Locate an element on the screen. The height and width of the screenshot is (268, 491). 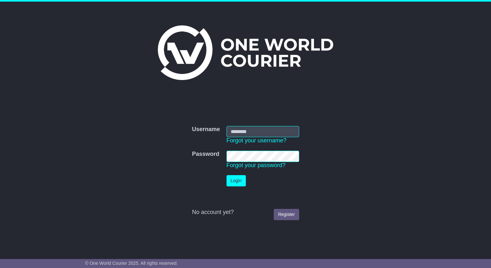
label: Username is located at coordinates (206, 130).